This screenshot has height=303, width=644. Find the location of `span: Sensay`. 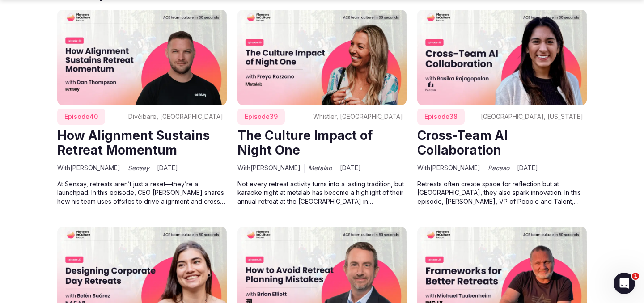

span: Sensay is located at coordinates (139, 168).